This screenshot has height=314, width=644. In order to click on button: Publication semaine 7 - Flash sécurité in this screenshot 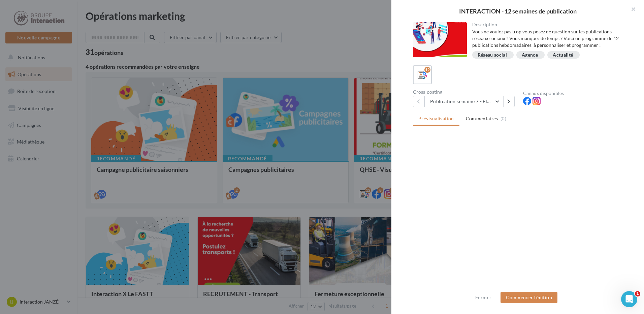, I will do `click(464, 101)`.